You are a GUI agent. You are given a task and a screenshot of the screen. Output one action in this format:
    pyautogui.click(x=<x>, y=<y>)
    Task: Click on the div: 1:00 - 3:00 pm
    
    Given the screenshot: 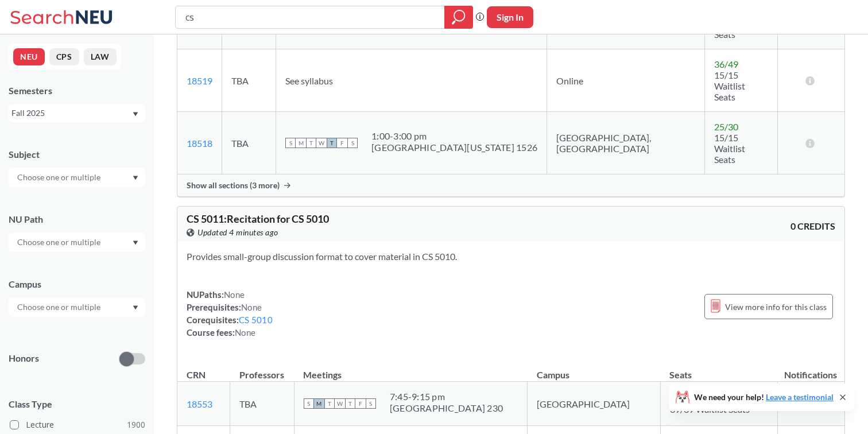 What is the action you would take?
    pyautogui.click(x=454, y=136)
    